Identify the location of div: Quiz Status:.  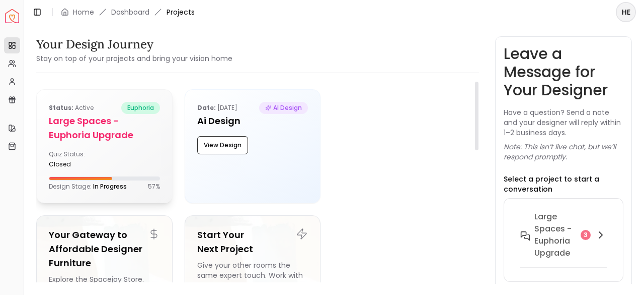
(74, 159).